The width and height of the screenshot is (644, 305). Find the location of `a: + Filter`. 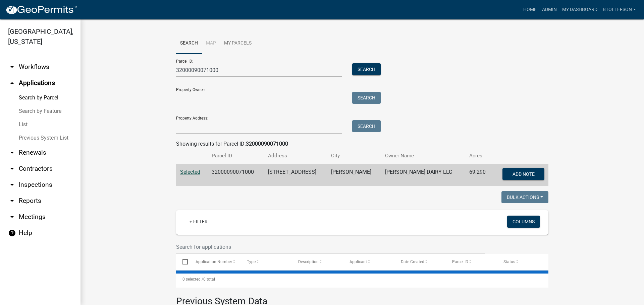

a: + Filter is located at coordinates (198, 222).